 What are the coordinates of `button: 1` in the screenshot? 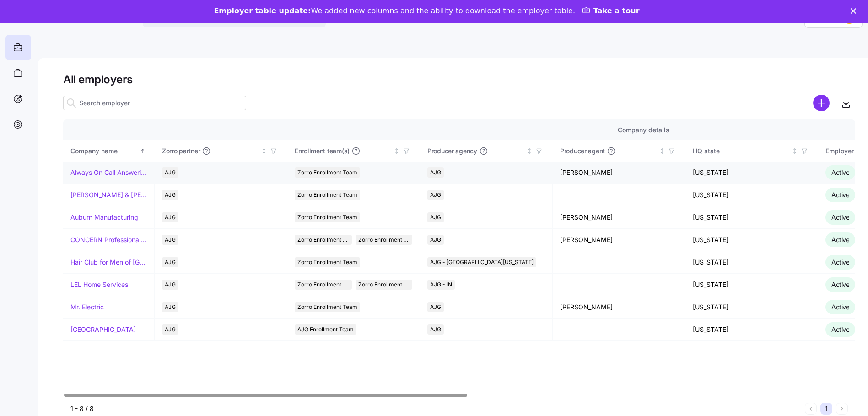 It's located at (826, 409).